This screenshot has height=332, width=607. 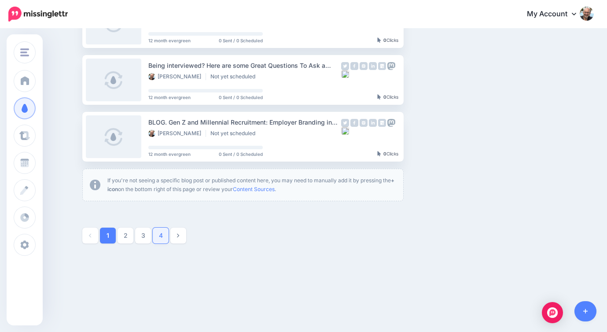 I want to click on div: BLOG. Gen Z and Millennial Recruitment: Employer Branding in the Age of Purpose-Driven Careers, so click(x=245, y=122).